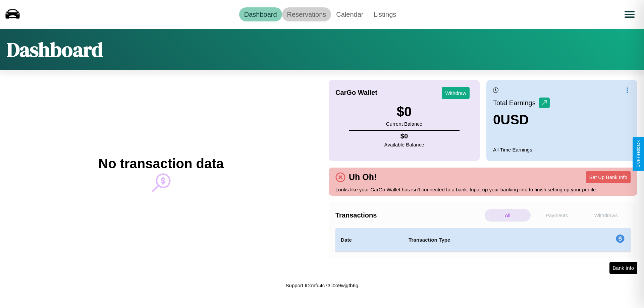 Image resolution: width=644 pixels, height=308 pixels. I want to click on div: Give Feedback, so click(638, 154).